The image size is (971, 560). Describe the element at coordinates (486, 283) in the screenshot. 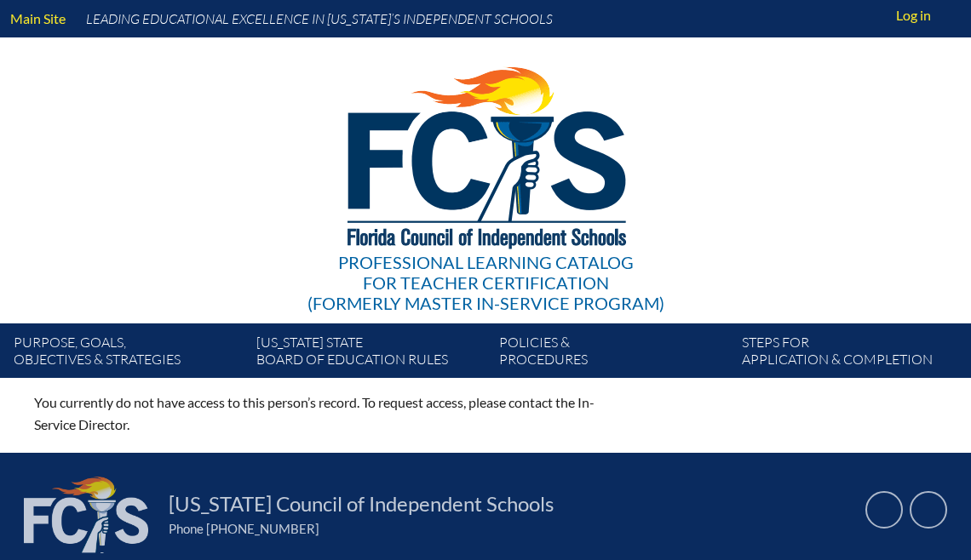

I see `span: for Teacher Certification` at that location.